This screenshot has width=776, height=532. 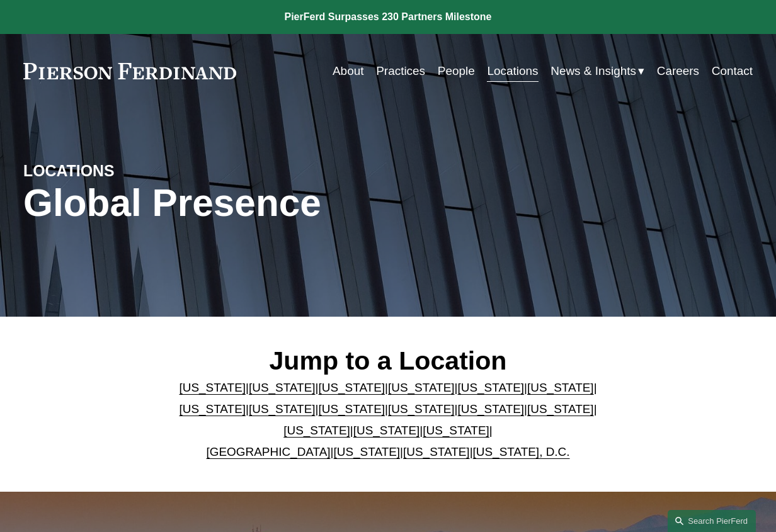 What do you see at coordinates (114, 171) in the screenshot?
I see `h4: LOCATIONS` at bounding box center [114, 171].